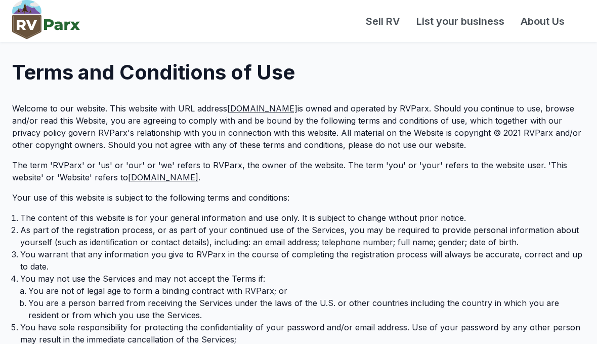 This screenshot has width=597, height=344. What do you see at coordinates (383, 21) in the screenshot?
I see `a: Sell RV` at bounding box center [383, 21].